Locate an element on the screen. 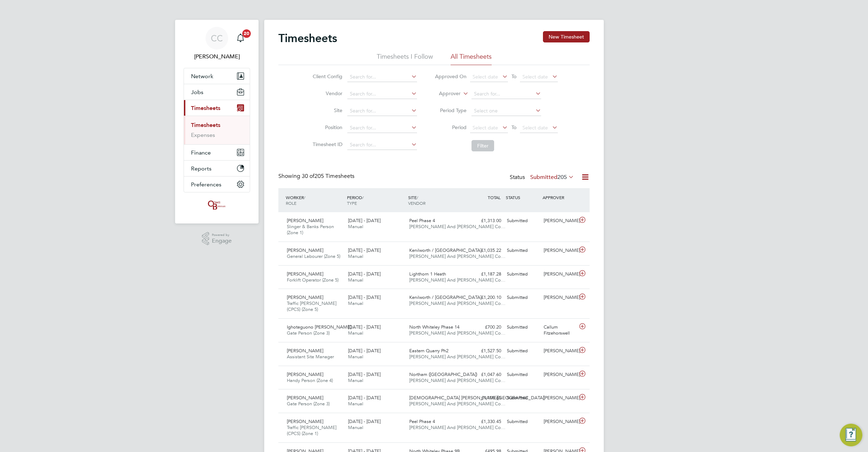  span: Eastern Quarry Ph2 is located at coordinates (429, 350).